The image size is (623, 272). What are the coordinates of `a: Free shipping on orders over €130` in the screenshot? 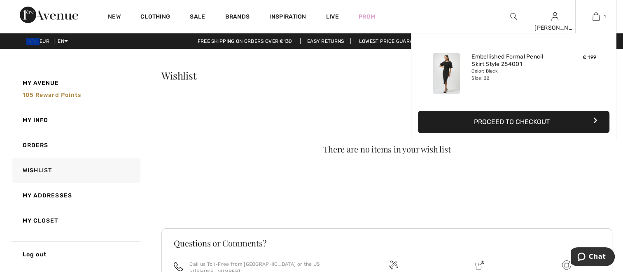 It's located at (245, 41).